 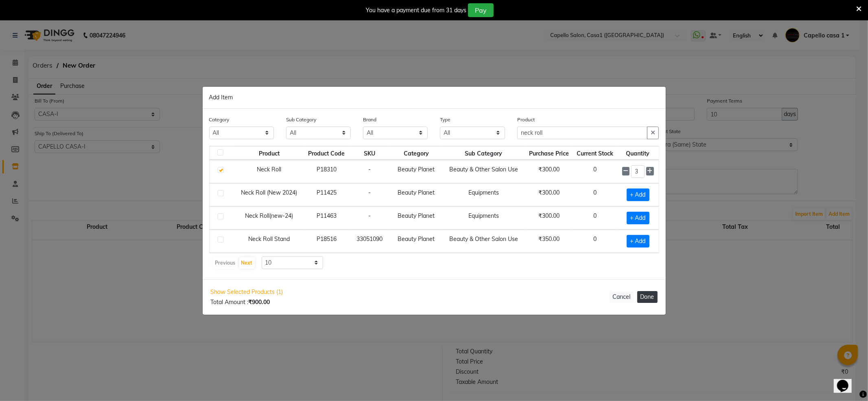 What do you see at coordinates (370, 153) in the screenshot?
I see `th: SKU` at bounding box center [370, 153].